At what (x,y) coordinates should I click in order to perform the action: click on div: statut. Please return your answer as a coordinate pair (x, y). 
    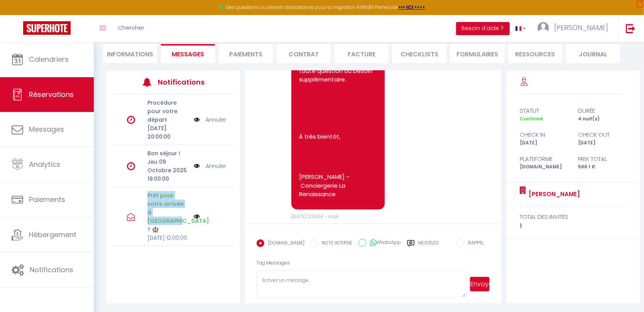
    Looking at the image, I should click on (544, 111).